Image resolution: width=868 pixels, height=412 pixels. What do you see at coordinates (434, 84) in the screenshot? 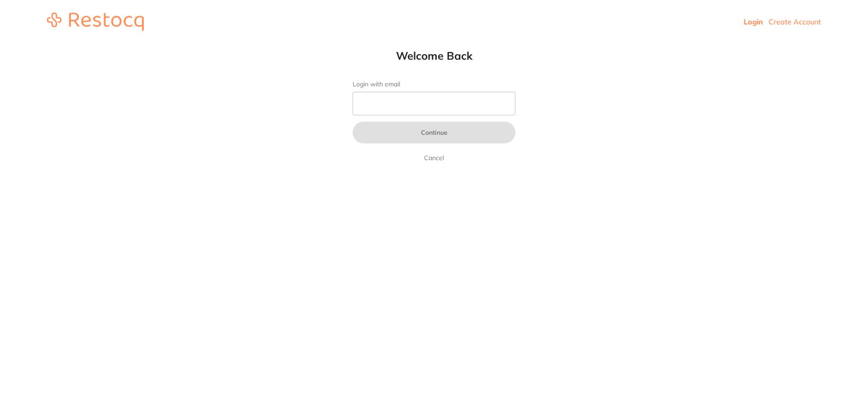
I see `label: Login with email` at bounding box center [434, 84].